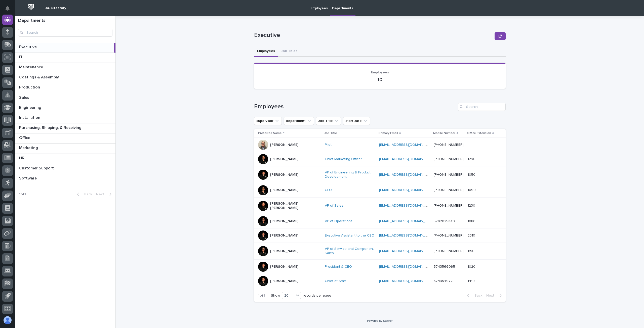 This screenshot has width=644, height=328. I want to click on p: Marketing, so click(29, 147).